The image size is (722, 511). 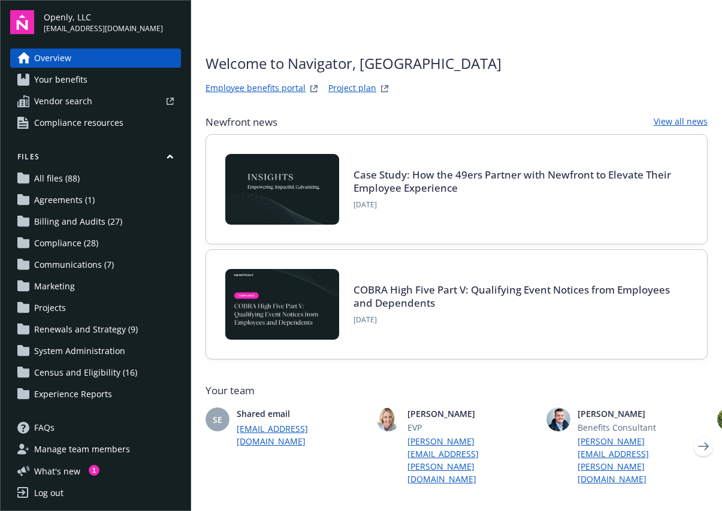 I want to click on a: projectPlanWebsite, so click(x=385, y=89).